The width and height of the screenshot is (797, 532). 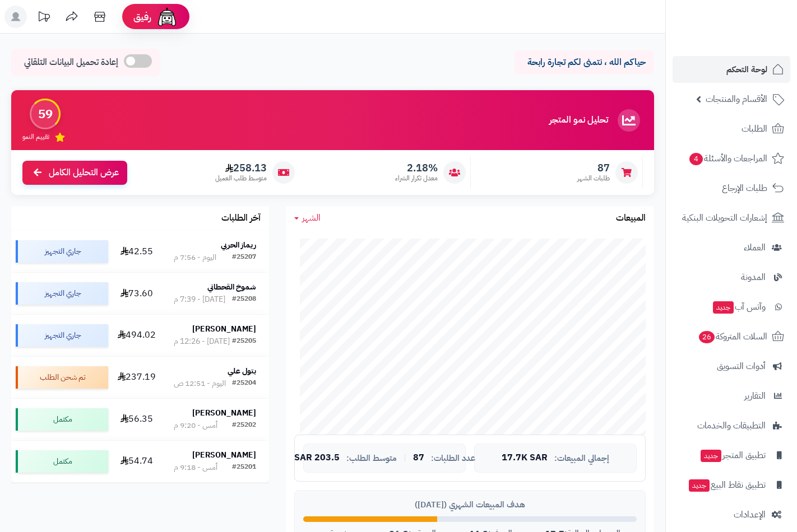 I want to click on div: #25207, so click(x=244, y=258).